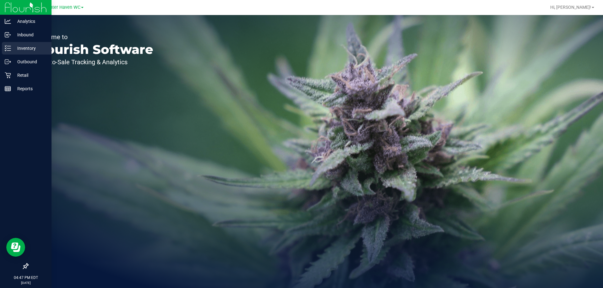 The image size is (603, 288). What do you see at coordinates (30, 48) in the screenshot?
I see `p: Inventory` at bounding box center [30, 48].